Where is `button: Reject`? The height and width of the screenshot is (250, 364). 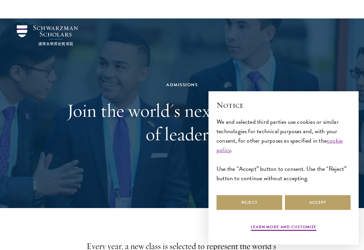
button: Reject is located at coordinates (249, 202).